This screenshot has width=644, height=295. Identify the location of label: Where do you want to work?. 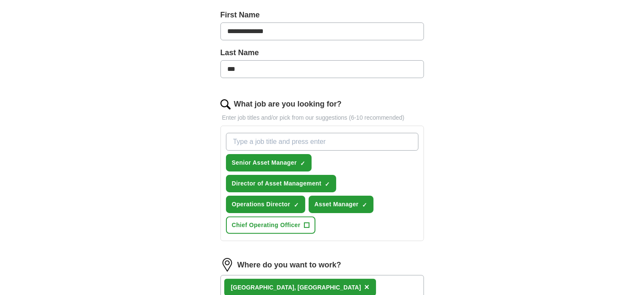
(289, 265).